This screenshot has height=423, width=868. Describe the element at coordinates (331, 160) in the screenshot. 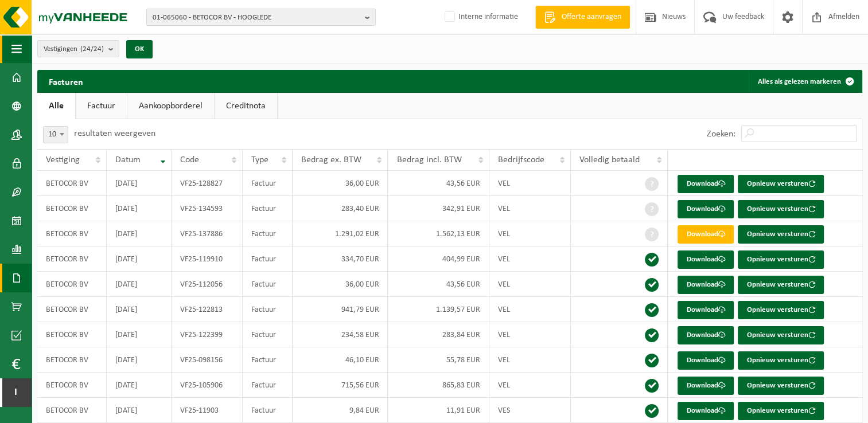

I see `span: Bedrag ex. BTW` at that location.